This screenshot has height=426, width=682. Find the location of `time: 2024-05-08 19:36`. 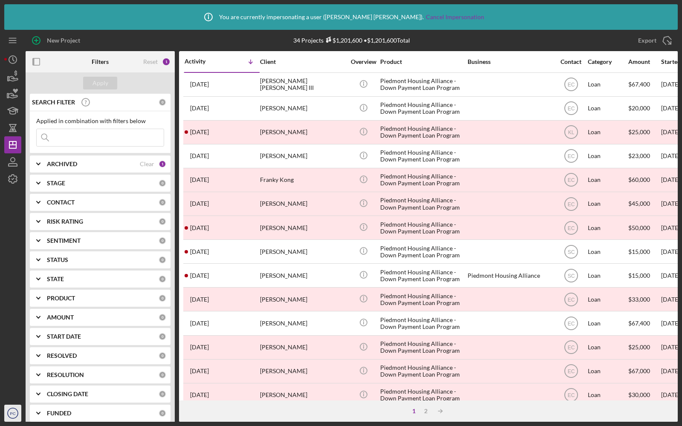

time: 2024-05-08 19:36 is located at coordinates (199, 252).